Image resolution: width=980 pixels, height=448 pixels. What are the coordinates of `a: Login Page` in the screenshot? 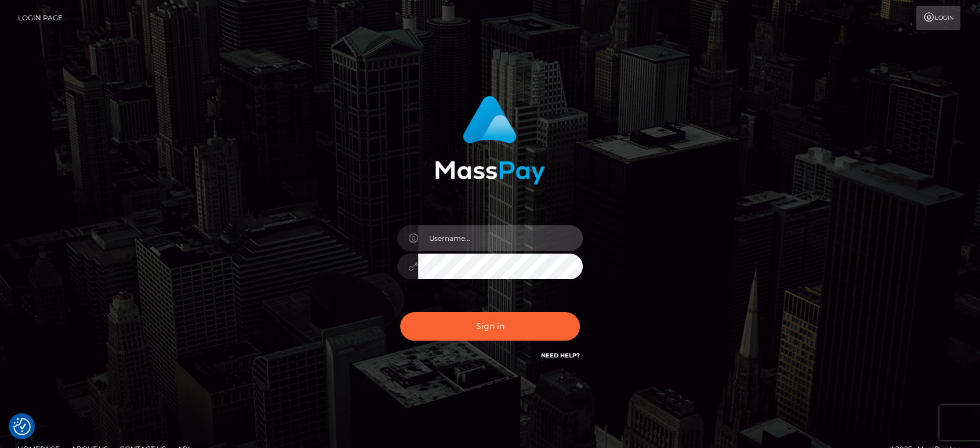 It's located at (40, 18).